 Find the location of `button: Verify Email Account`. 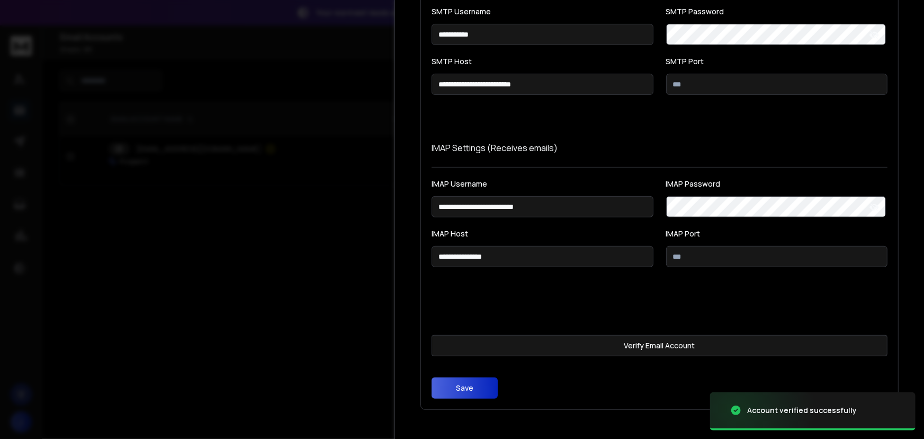

button: Verify Email Account is located at coordinates (660, 345).